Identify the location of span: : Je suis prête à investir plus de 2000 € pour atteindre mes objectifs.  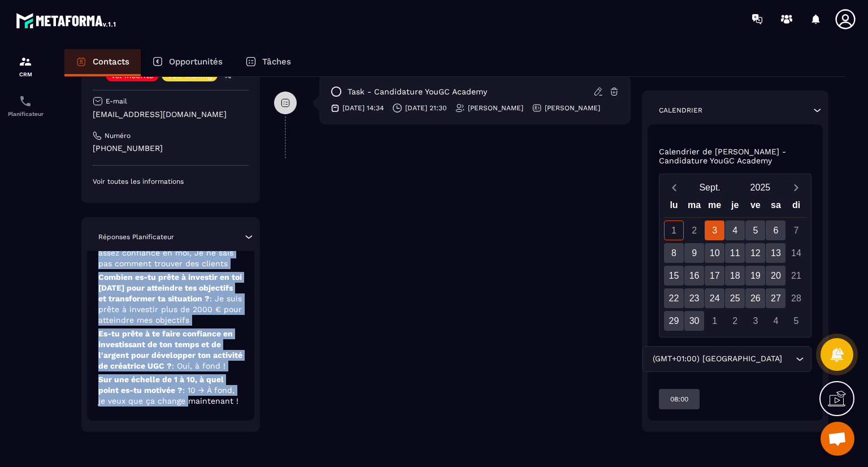
(170, 309).